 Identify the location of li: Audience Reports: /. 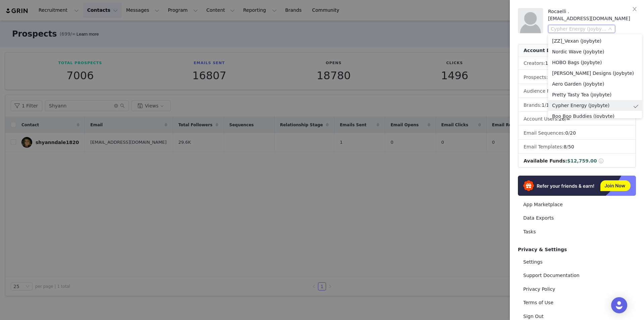
(577, 91).